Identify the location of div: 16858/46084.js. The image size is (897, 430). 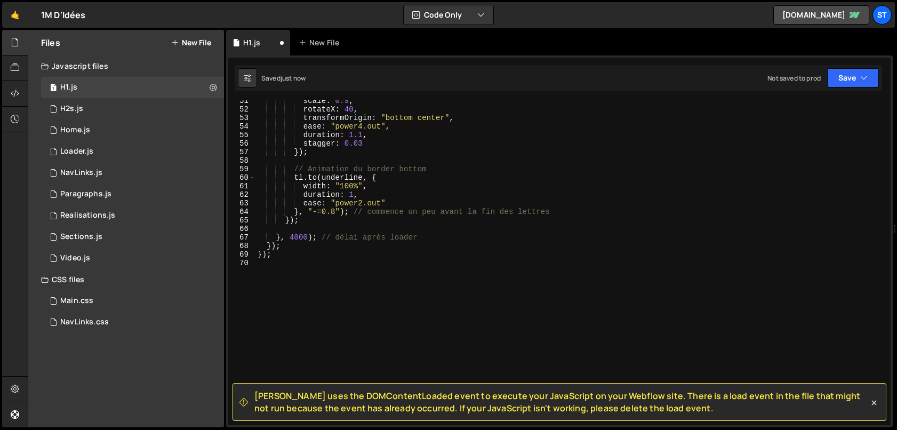
(132, 194).